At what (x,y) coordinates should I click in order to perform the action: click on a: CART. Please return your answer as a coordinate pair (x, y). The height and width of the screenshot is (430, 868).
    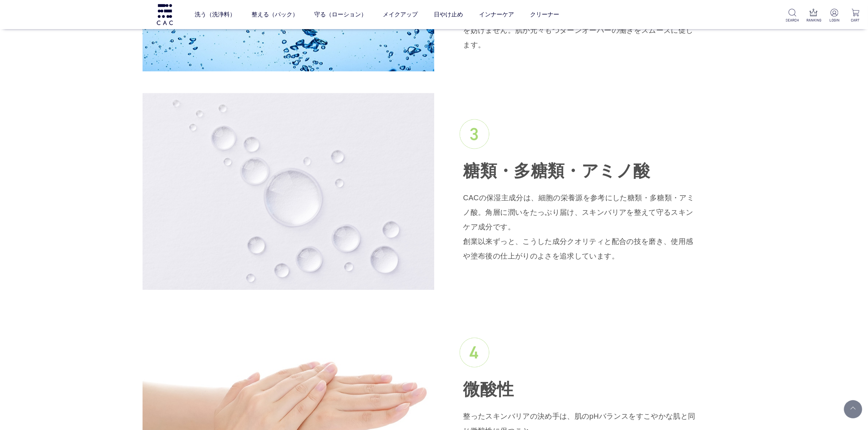
    Looking at the image, I should click on (855, 15).